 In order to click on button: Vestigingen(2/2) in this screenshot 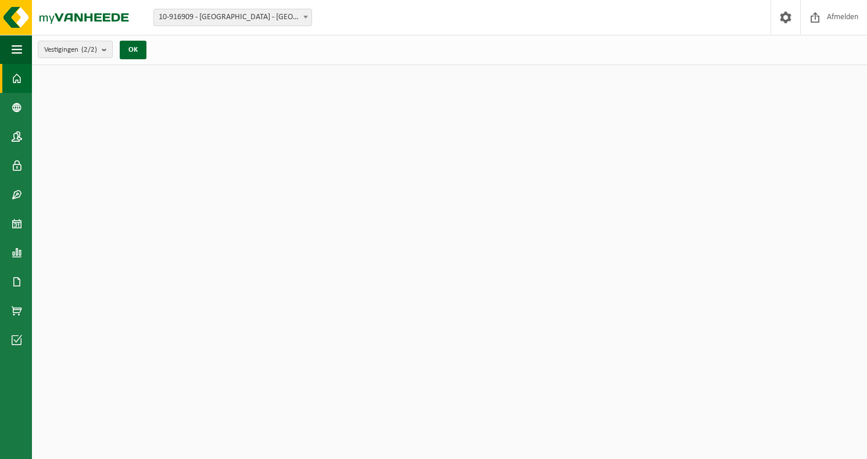, I will do `click(75, 49)`.